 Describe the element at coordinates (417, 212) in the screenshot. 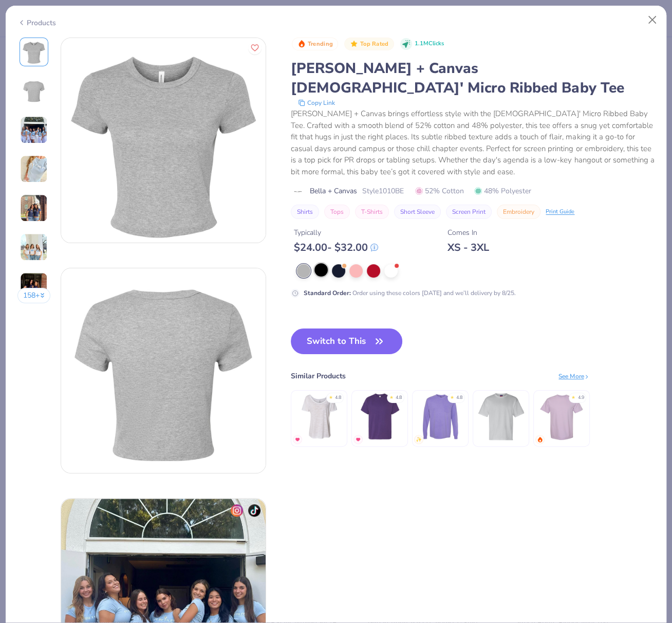

I see `button: Short Sleeve` at that location.